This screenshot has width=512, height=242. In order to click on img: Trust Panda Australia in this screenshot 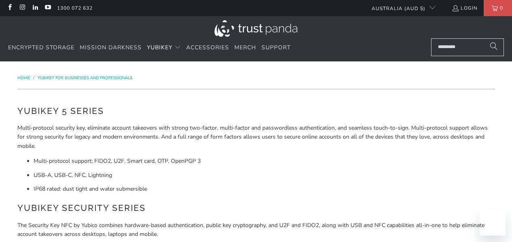, I will do `click(256, 28)`.